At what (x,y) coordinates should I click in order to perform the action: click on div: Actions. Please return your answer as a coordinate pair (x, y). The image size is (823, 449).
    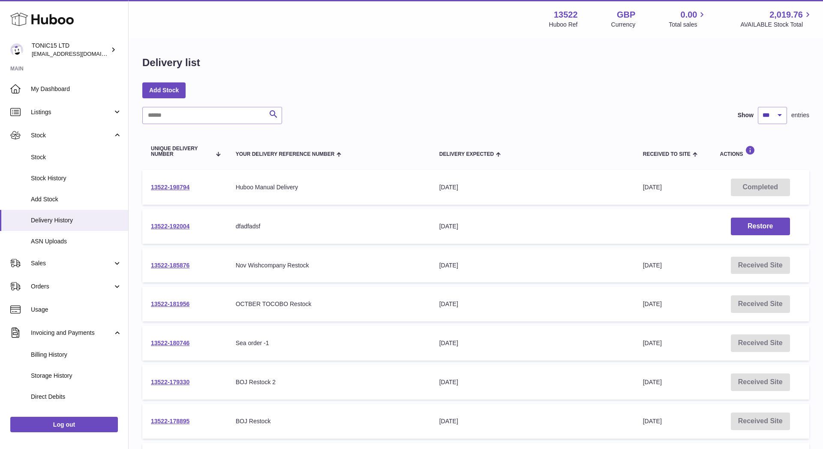
    Looking at the image, I should click on (760, 151).